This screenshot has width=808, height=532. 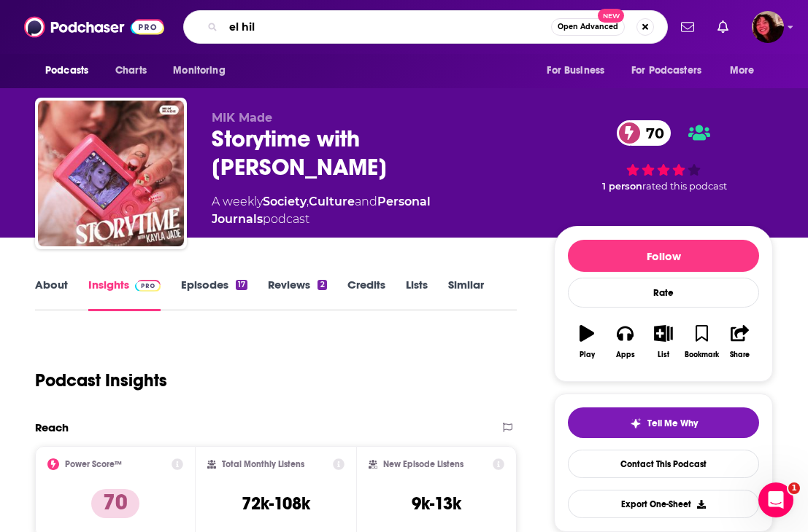 I want to click on span: For Podcasters, so click(x=666, y=70).